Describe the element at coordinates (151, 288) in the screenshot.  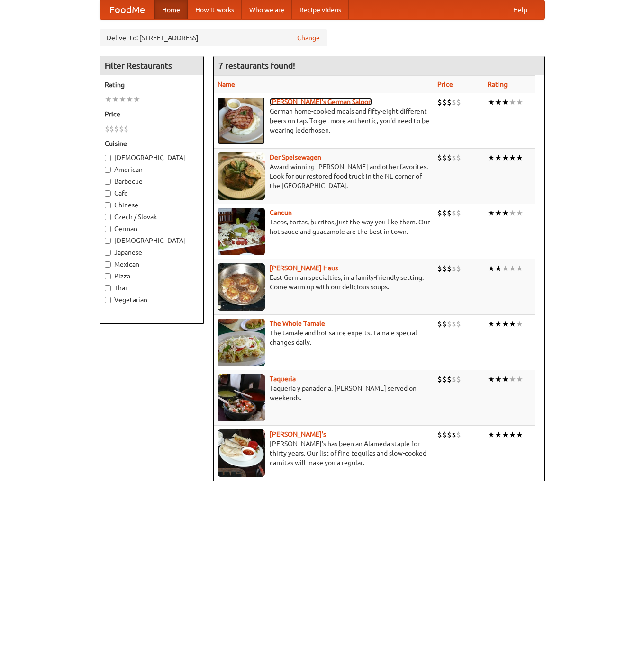
I see `label: Thai` at that location.